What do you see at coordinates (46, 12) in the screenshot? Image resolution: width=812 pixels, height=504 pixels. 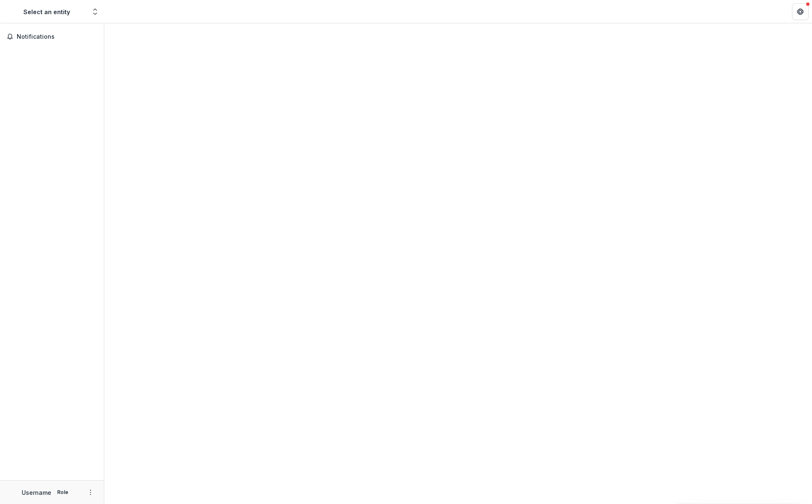 I see `div: Select an entity` at bounding box center [46, 12].